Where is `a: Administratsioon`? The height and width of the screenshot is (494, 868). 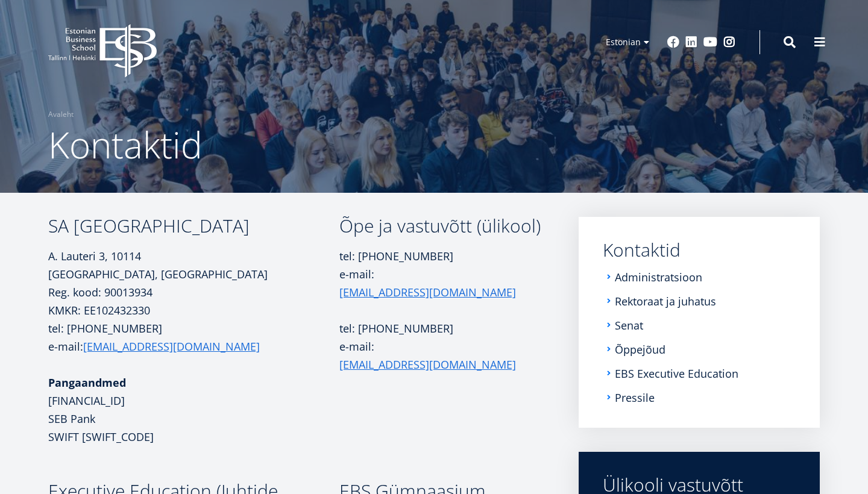 a: Administratsioon is located at coordinates (658, 277).